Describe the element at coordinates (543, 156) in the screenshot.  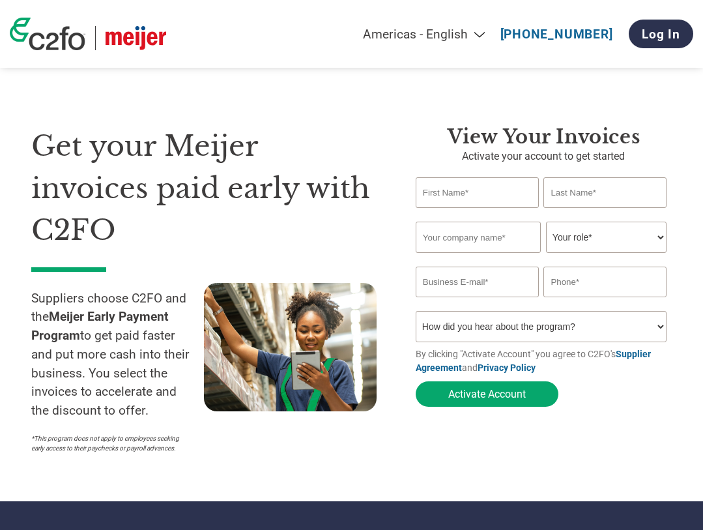
I see `p: Activate your account to get started` at that location.